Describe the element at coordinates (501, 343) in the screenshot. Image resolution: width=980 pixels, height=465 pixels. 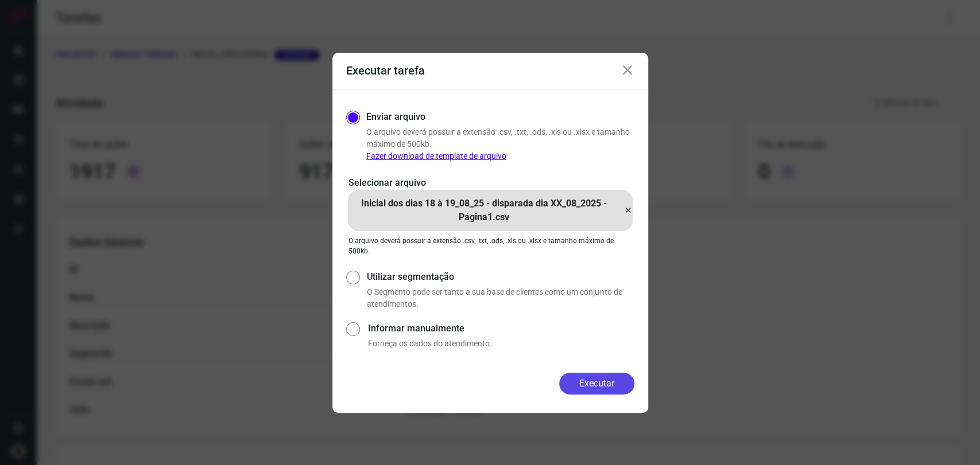
I see `p: Forneça os dados do atendimento.` at that location.